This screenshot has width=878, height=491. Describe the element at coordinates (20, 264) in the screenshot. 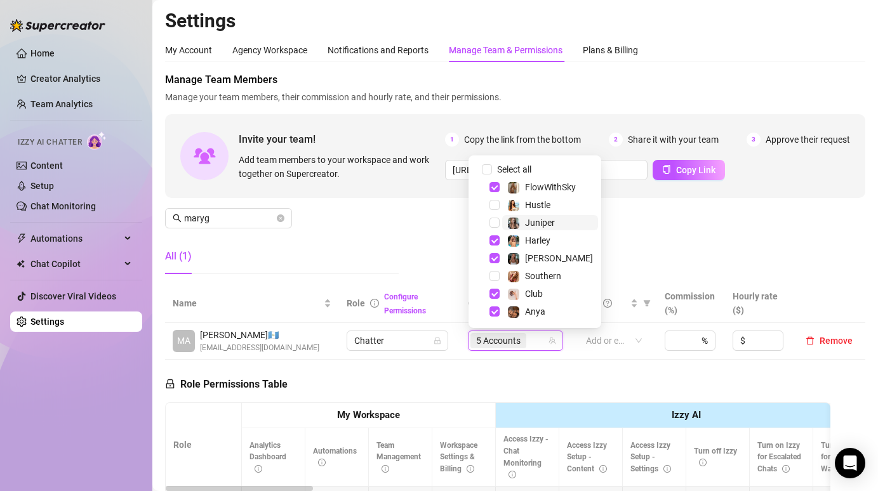

I see `img: Chat Copilot` at that location.